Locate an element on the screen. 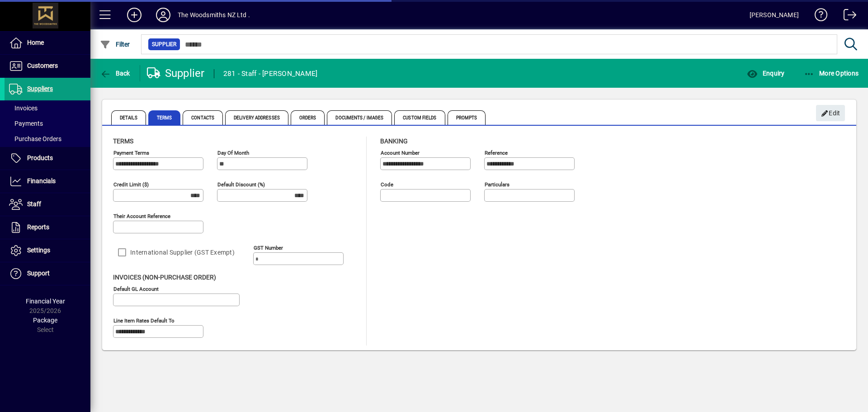  button: More Options is located at coordinates (831, 74).